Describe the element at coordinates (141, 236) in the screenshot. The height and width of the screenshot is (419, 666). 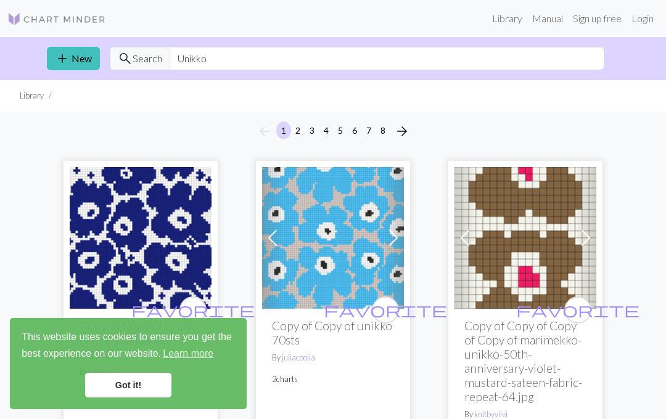
I see `a: Unikko` at that location.